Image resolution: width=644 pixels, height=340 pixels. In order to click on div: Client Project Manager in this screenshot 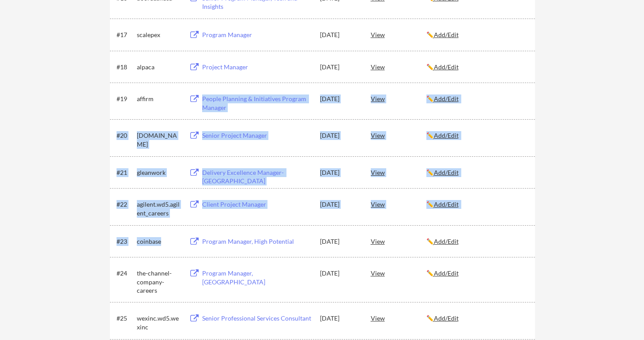, I will do `click(257, 205)`.